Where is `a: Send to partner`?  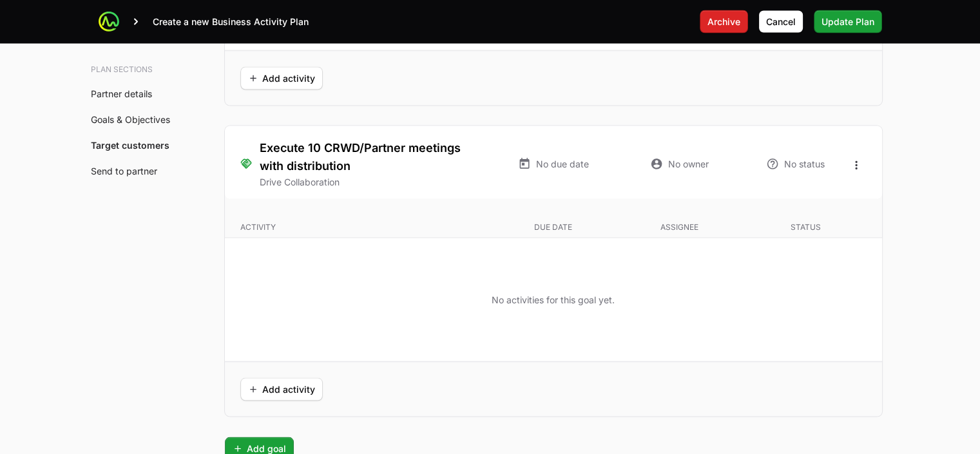 a: Send to partner is located at coordinates (124, 171).